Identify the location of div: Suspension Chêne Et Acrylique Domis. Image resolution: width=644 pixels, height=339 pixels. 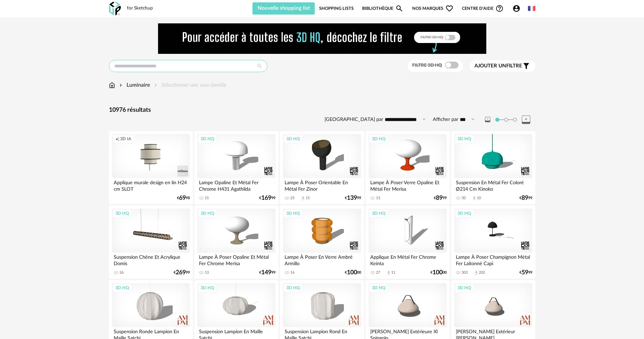
(151, 259).